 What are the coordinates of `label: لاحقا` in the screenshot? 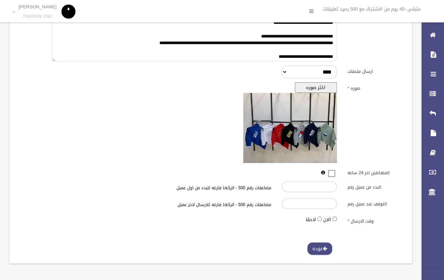 It's located at (311, 220).